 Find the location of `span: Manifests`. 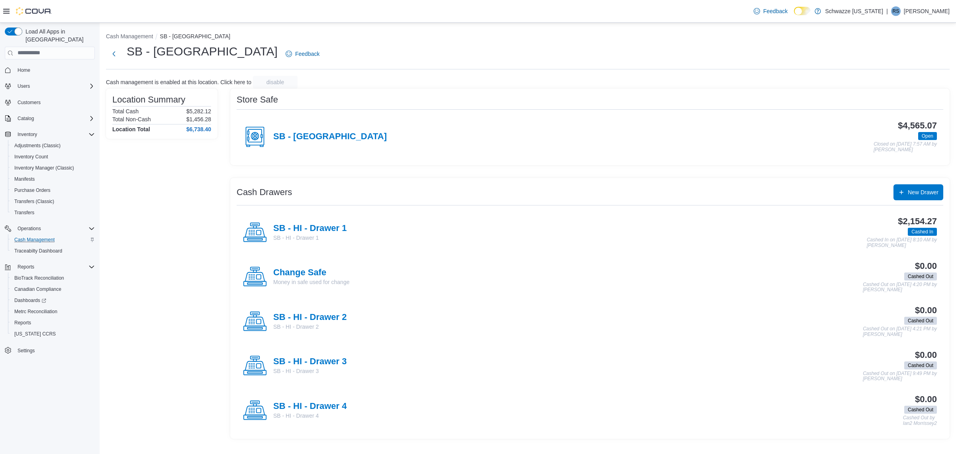

span: Manifests is located at coordinates (24, 179).